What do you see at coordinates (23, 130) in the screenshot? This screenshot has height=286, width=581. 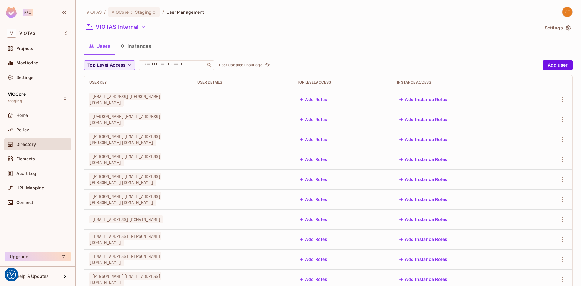 I see `span: Policy` at bounding box center [23, 130].